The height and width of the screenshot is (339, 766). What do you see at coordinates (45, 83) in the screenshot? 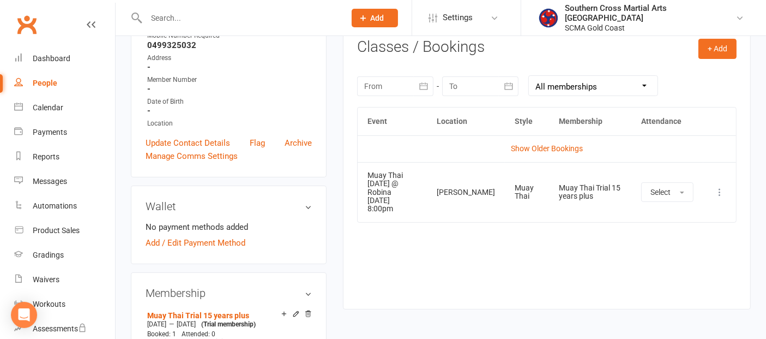
I see `div: People` at bounding box center [45, 83].